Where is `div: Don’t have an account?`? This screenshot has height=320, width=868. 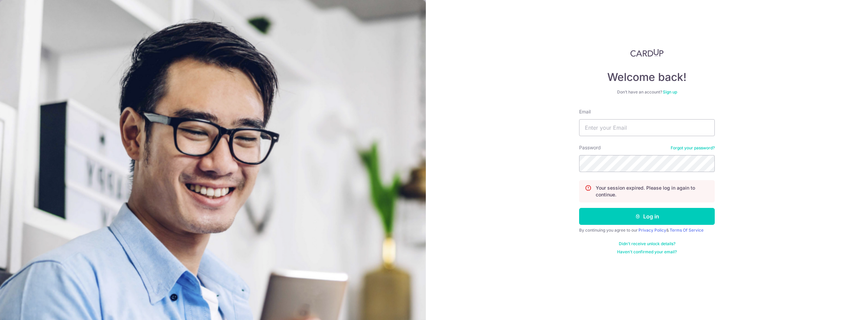
div: Don’t have an account? is located at coordinates (647, 92).